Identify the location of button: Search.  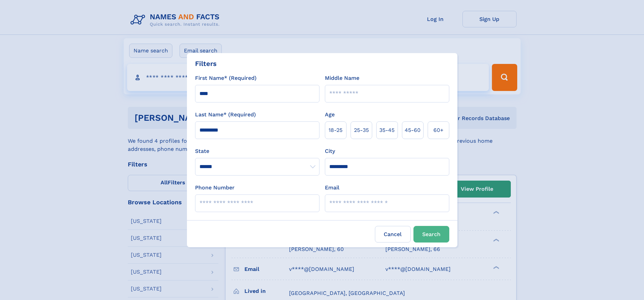
(431, 234).